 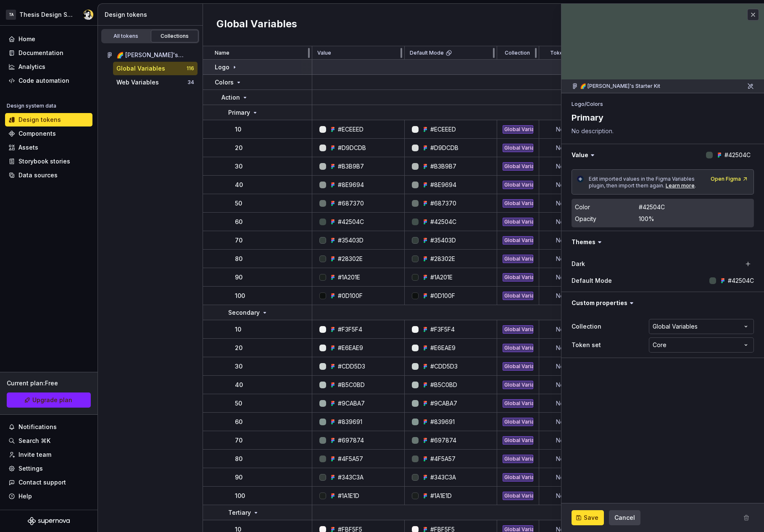 What do you see at coordinates (31, 106) in the screenshot?
I see `div: Design system data` at bounding box center [31, 106].